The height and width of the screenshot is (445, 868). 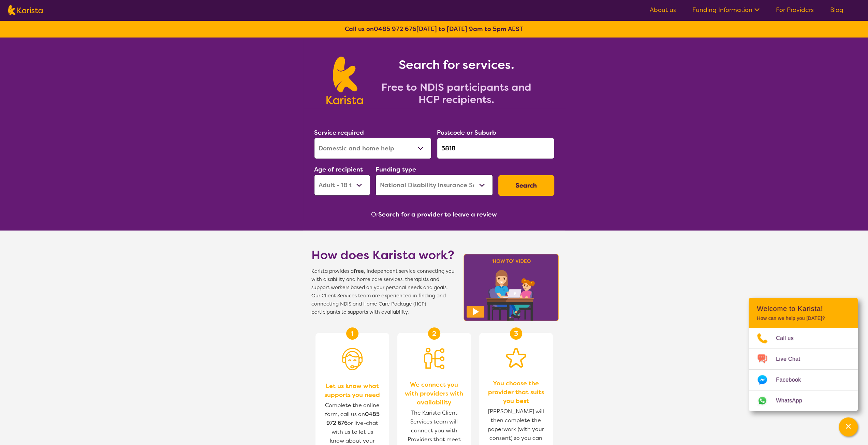 I want to click on input: Type, so click(x=496, y=149).